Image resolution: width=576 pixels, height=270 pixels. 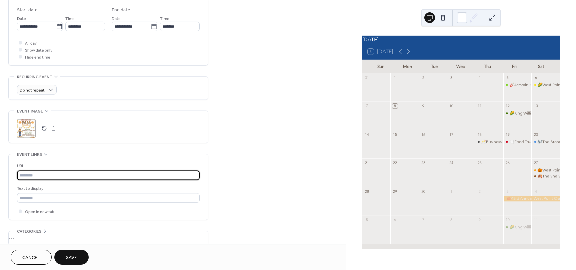 What do you see at coordinates (423, 191) in the screenshot?
I see `div: 30` at bounding box center [423, 191].